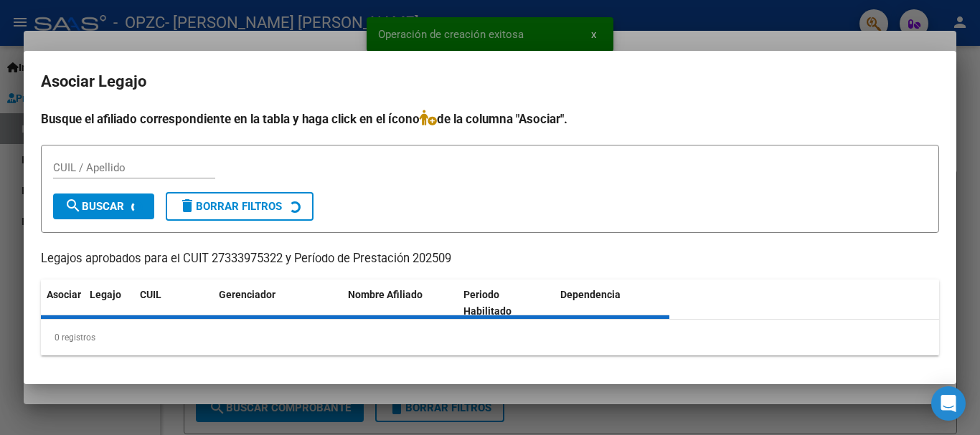 The height and width of the screenshot is (435, 980). What do you see at coordinates (73, 205) in the screenshot?
I see `mat-icon: search` at bounding box center [73, 205].